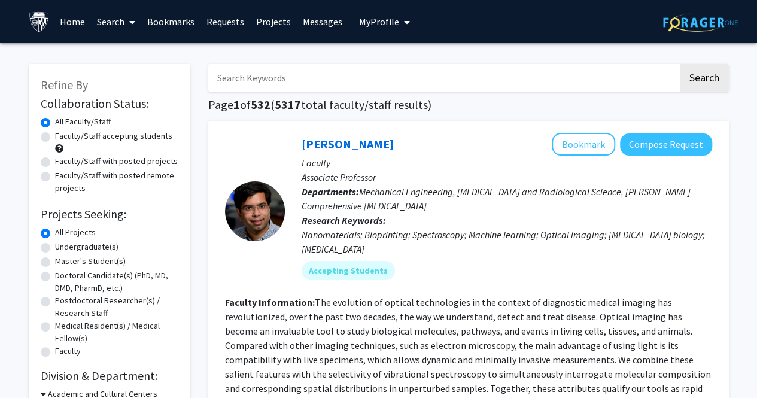  What do you see at coordinates (109, 104) in the screenshot?
I see `h2: Collaboration Status:` at bounding box center [109, 104].